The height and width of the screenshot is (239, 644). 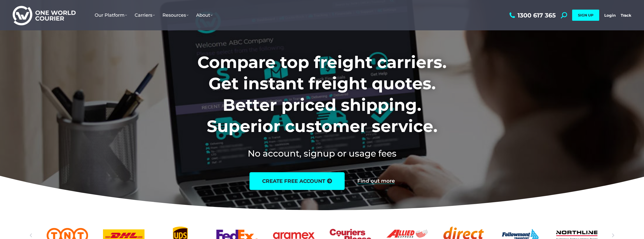 What do you see at coordinates (44, 15) in the screenshot?
I see `img: One World Courier` at bounding box center [44, 15].